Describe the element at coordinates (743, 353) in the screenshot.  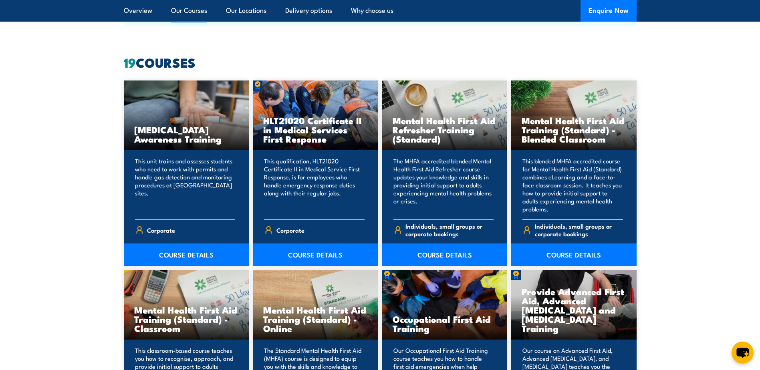
I see `button: chat-button` at that location.